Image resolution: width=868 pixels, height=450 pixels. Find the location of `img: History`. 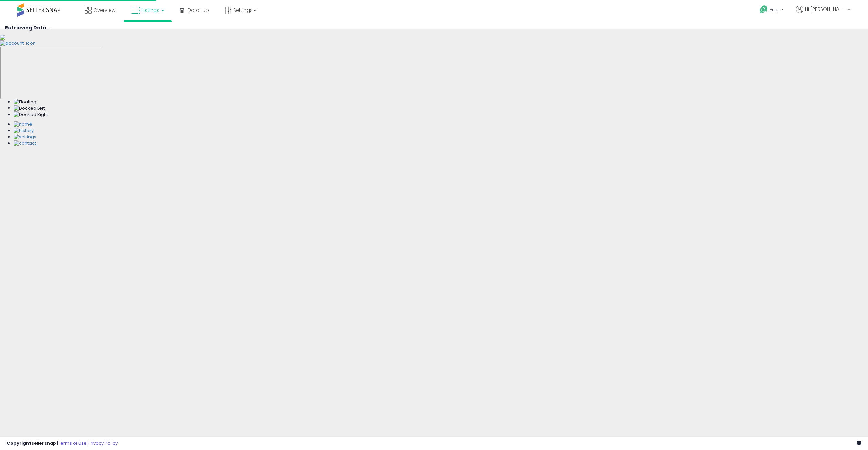

img: History is located at coordinates (23, 131).